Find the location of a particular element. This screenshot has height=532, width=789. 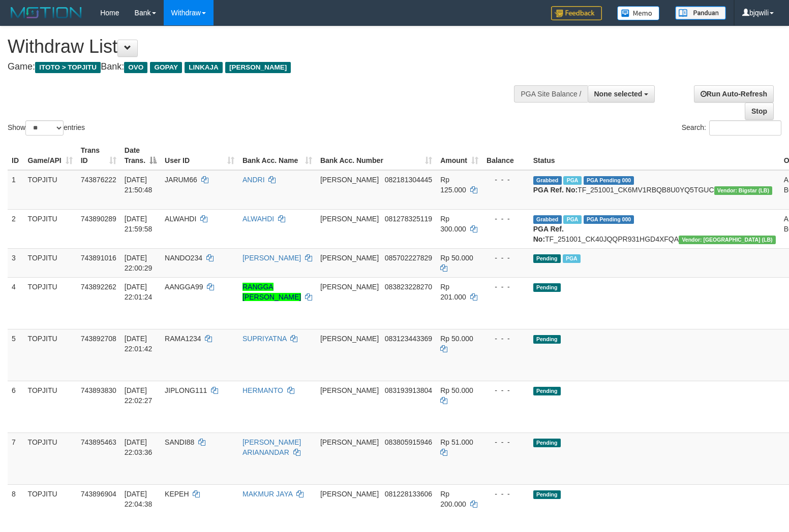

span: Marked by bjqwili is located at coordinates (571, 219).